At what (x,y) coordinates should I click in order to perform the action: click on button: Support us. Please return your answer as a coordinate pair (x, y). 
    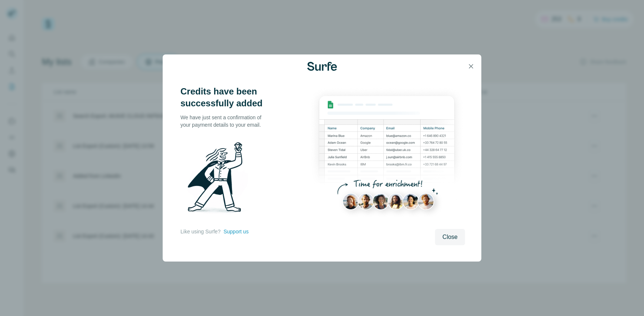
    Looking at the image, I should click on (236, 231).